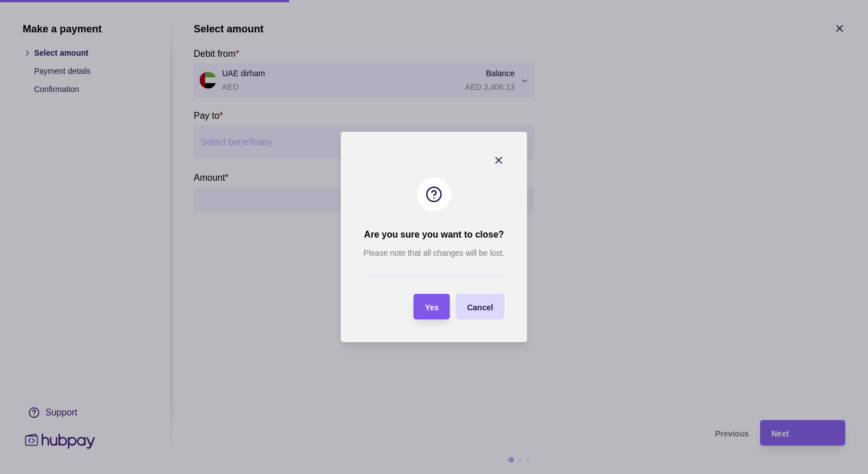 This screenshot has height=474, width=868. I want to click on h2: Are you sure you want to close?, so click(434, 235).